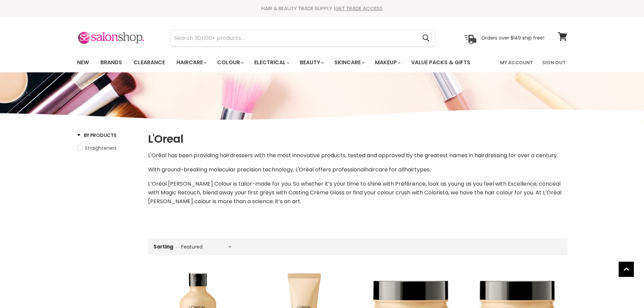 The height and width of the screenshot is (308, 644). I want to click on span: Straighteners, so click(101, 148).